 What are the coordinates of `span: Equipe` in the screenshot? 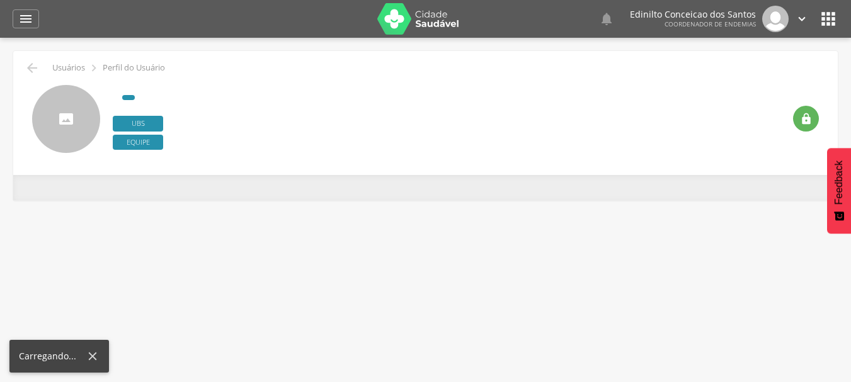 It's located at (138, 142).